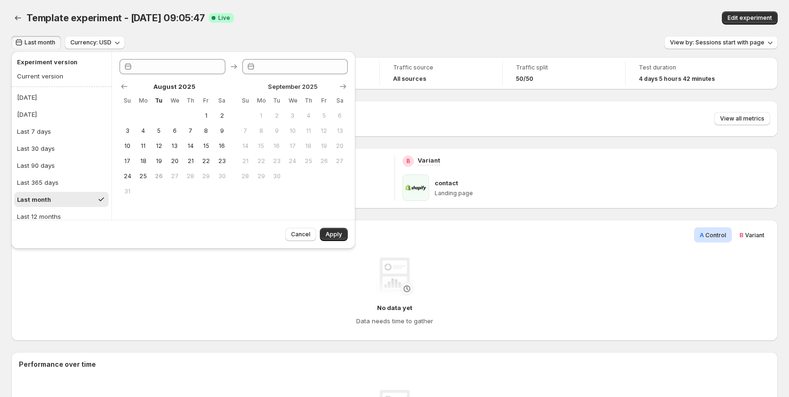  Describe the element at coordinates (408, 161) in the screenshot. I see `h2: B` at that location.